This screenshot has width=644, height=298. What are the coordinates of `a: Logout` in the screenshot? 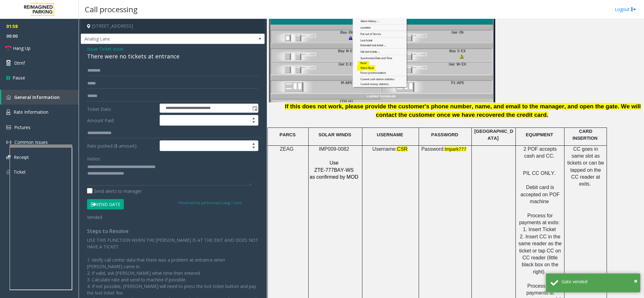 It's located at (626, 9).